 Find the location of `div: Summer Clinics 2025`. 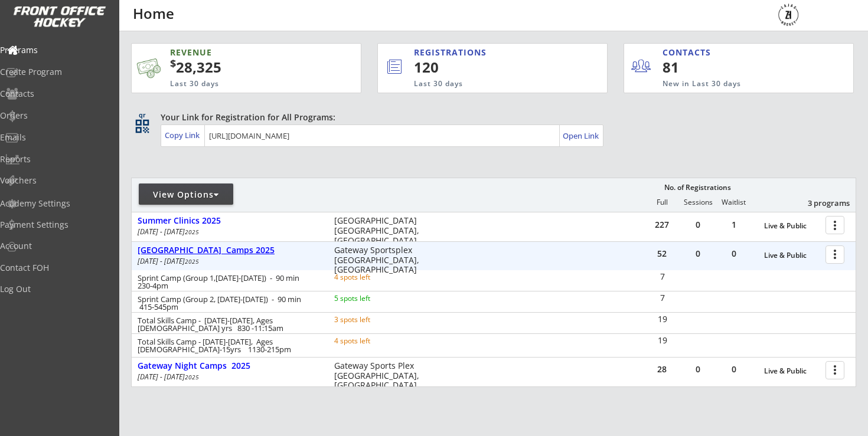

div: Summer Clinics 2025 is located at coordinates (230, 221).